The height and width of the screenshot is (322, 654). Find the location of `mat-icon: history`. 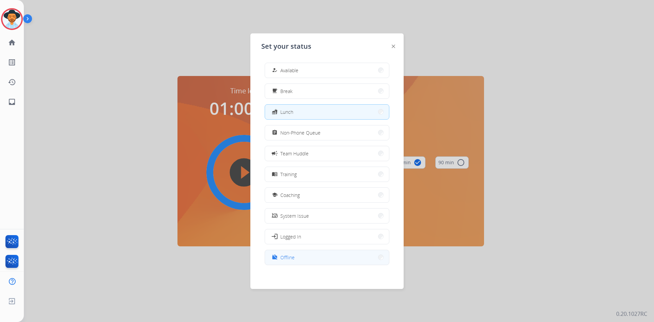

mat-icon: history is located at coordinates (12, 82).